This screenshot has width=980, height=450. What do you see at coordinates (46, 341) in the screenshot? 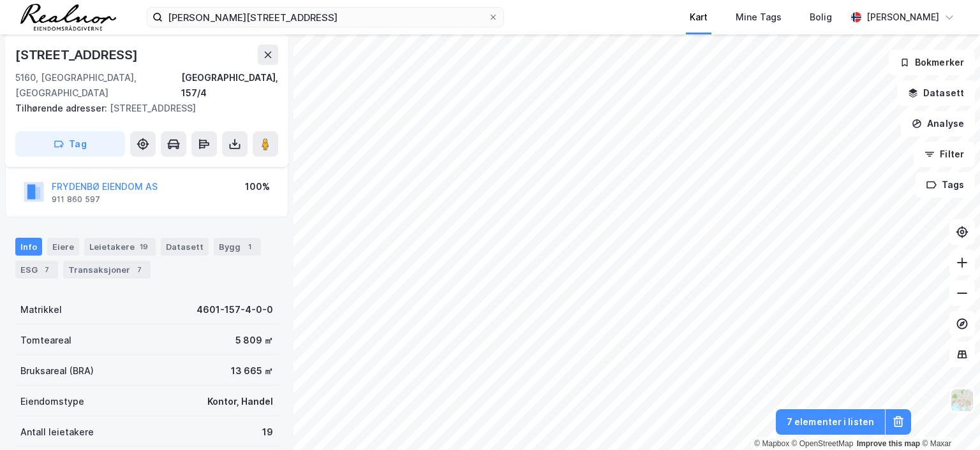
I see `div: Tomteareal` at bounding box center [46, 341].